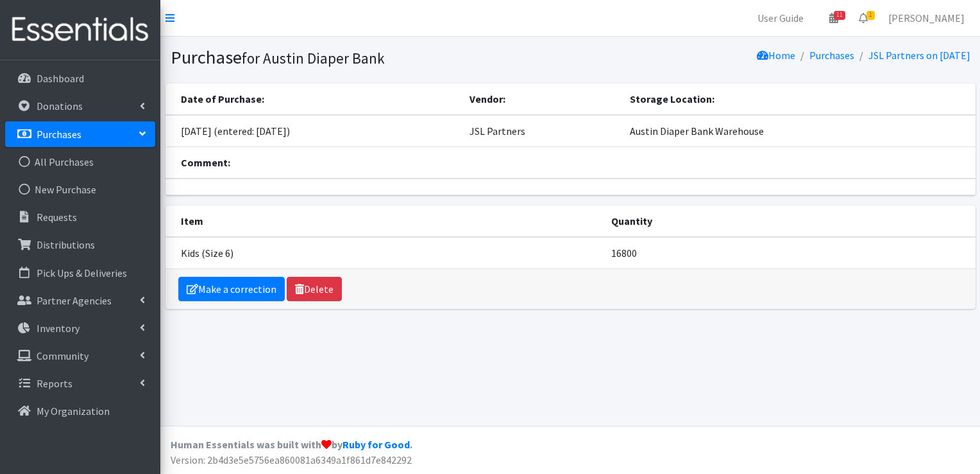 The width and height of the screenshot is (980, 474). Describe the element at coordinates (80, 217) in the screenshot. I see `a: Requests` at that location.